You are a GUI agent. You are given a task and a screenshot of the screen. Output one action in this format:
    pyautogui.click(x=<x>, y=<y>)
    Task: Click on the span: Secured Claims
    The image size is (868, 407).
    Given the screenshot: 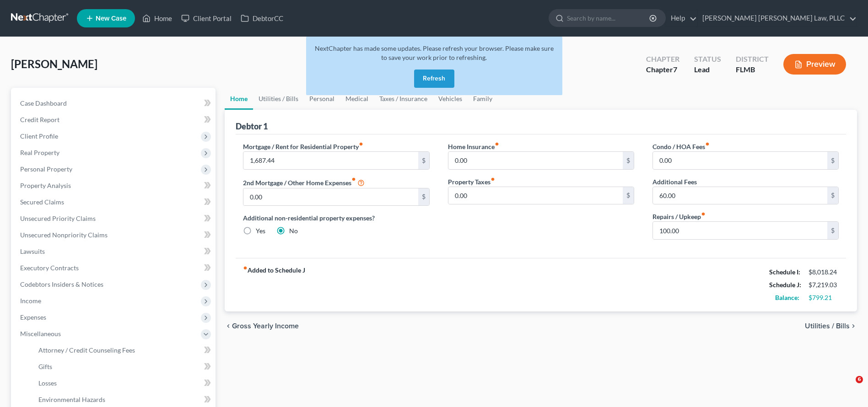 What is the action you would take?
    pyautogui.click(x=42, y=202)
    